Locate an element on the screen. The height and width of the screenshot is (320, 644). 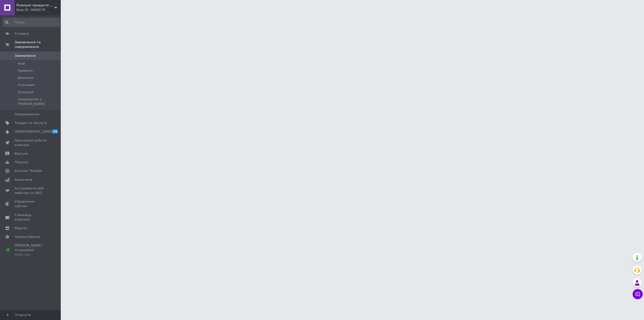
span: Повідомлення is located at coordinates (27, 114).